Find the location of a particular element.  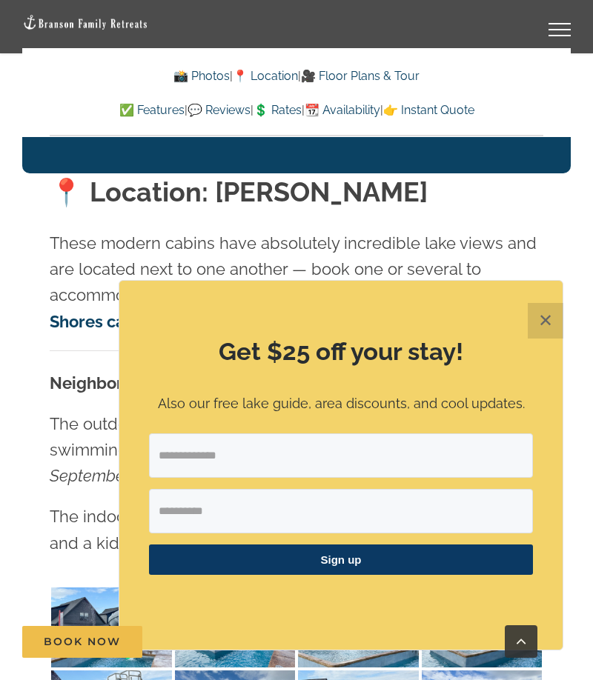

p: Also our free lake guide, area discounts, and cool updates. is located at coordinates (341, 404).